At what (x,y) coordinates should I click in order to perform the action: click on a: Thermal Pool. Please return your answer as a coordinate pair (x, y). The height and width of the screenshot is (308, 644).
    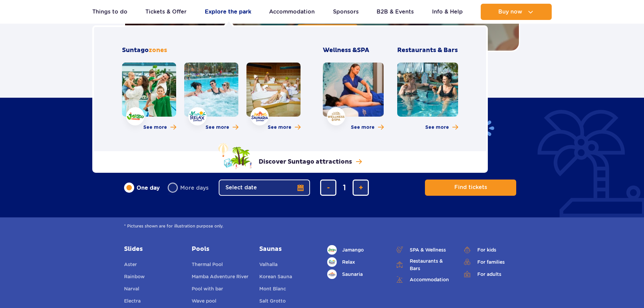
    Looking at the image, I should click on (207, 265).